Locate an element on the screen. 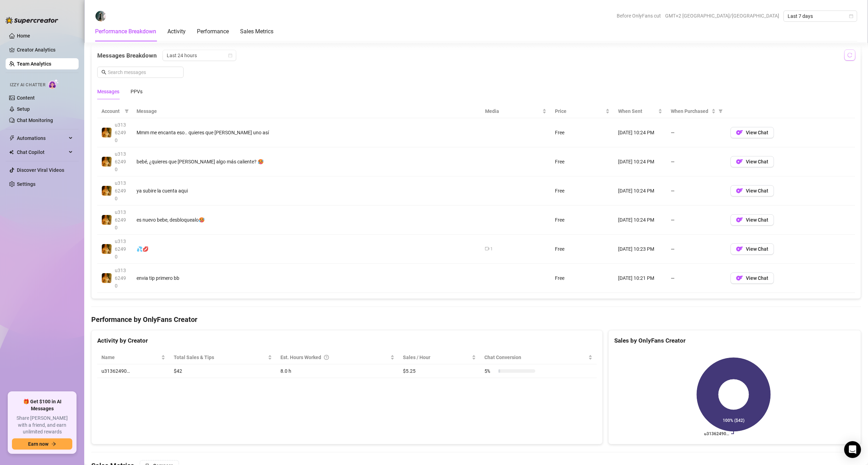 This screenshot has height=465, width=868. div: ya subire la cuenta aqui is located at coordinates (306, 191).